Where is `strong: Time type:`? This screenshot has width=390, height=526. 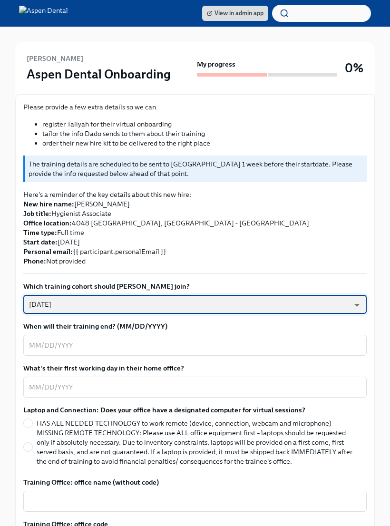
strong: Time type: is located at coordinates (40, 233).